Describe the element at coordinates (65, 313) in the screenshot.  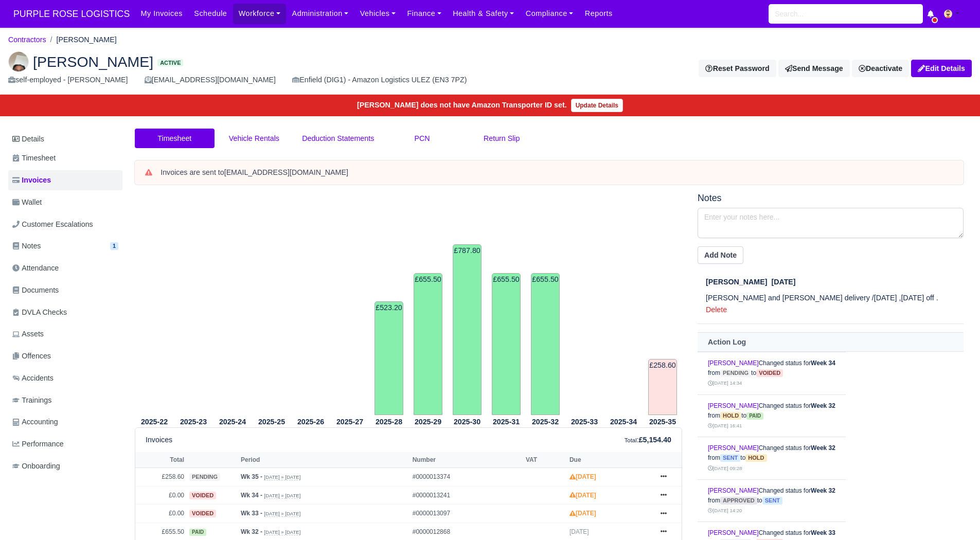
I see `a: DVLA Checks` at that location.